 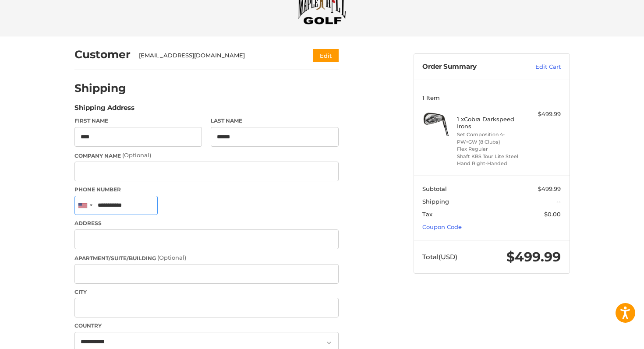 What do you see at coordinates (207, 224) in the screenshot?
I see `label: Address` at bounding box center [207, 224].